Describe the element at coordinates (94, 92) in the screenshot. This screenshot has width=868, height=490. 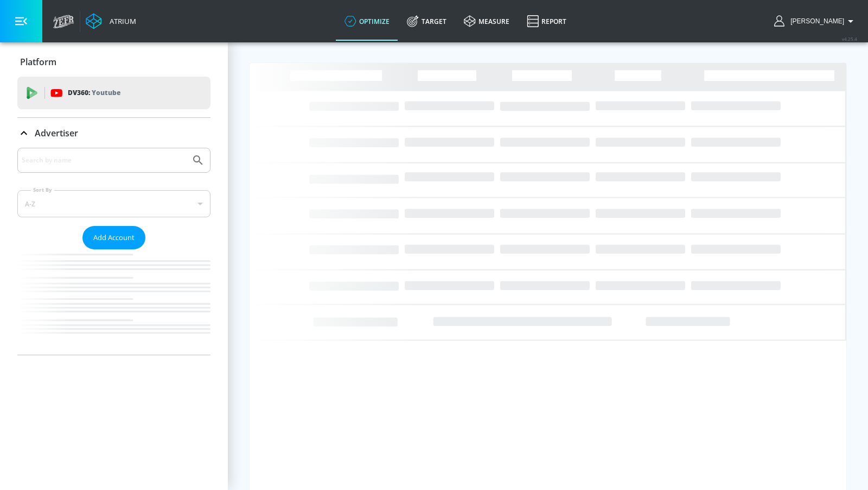
I see `p: DV360:` at that location.